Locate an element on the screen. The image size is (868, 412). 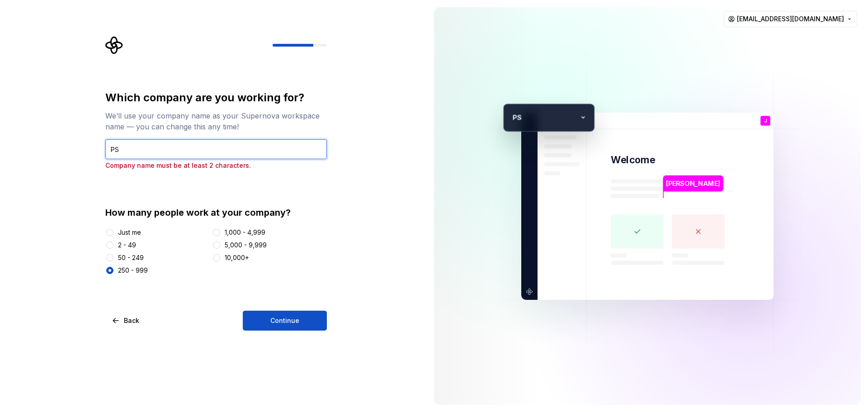
span: Back is located at coordinates (131, 321).